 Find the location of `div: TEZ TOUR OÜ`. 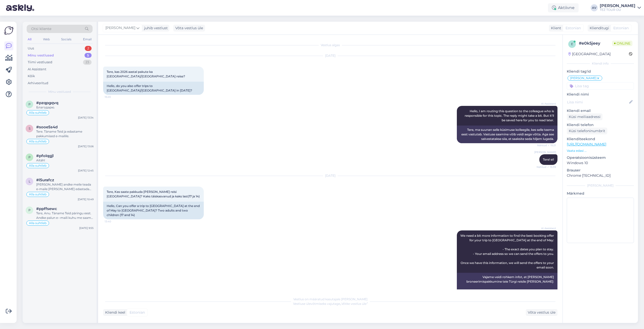

div: TEZ TOUR OÜ is located at coordinates (618, 10).